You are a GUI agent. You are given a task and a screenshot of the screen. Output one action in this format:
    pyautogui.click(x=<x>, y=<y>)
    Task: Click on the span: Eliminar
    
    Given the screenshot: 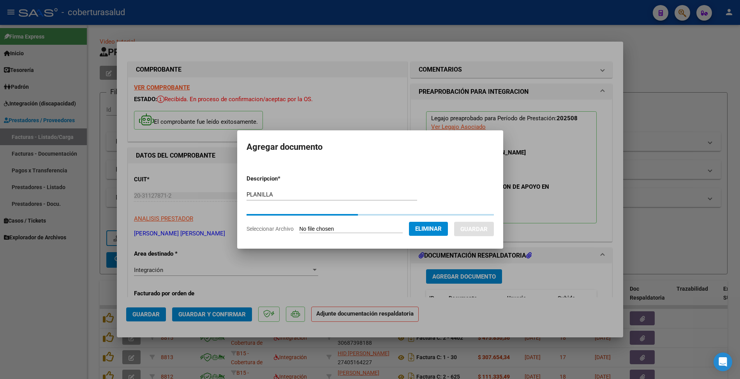 What is the action you would take?
    pyautogui.click(x=428, y=229)
    